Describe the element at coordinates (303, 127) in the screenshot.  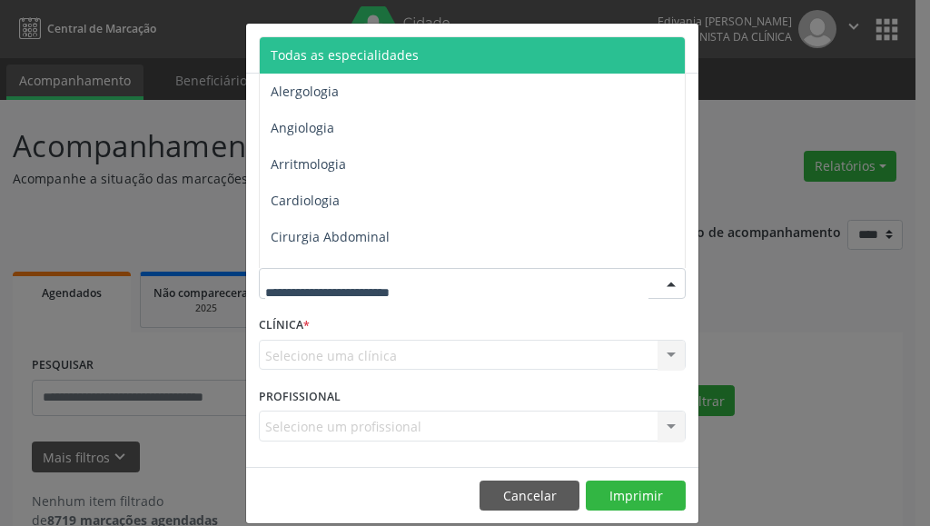
I see `span: Angiologia` at that location.